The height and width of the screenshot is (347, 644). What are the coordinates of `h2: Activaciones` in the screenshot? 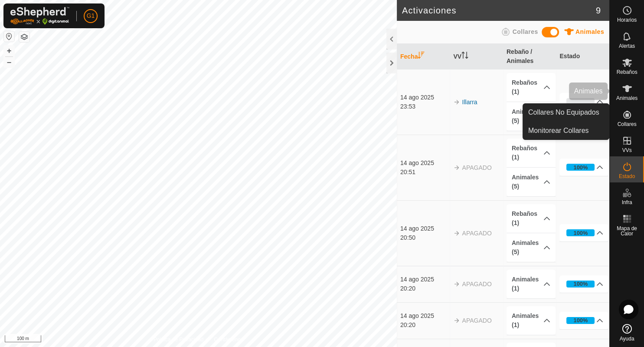 It's located at (499, 11).